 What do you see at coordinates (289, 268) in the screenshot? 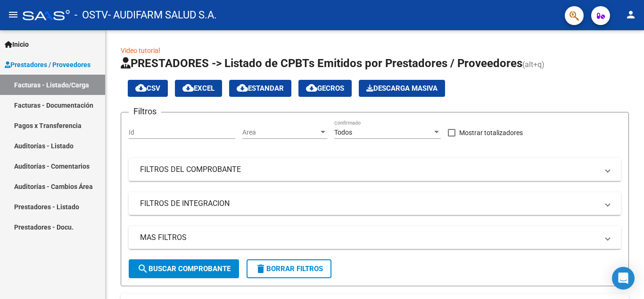
I see `button: Borrar Filtros` at bounding box center [289, 268].